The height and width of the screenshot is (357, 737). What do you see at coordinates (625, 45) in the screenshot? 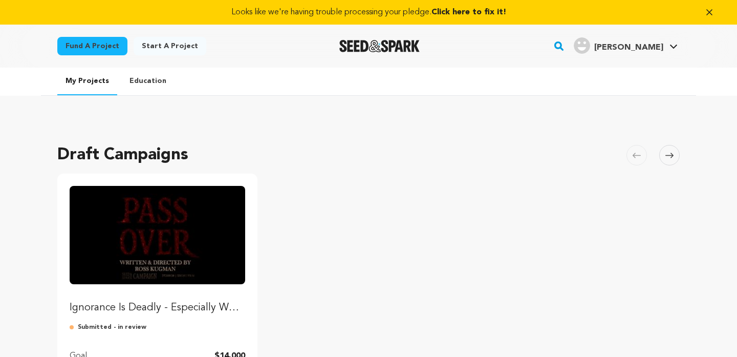
I see `a: Ryan G.'s Profile` at bounding box center [625, 45].